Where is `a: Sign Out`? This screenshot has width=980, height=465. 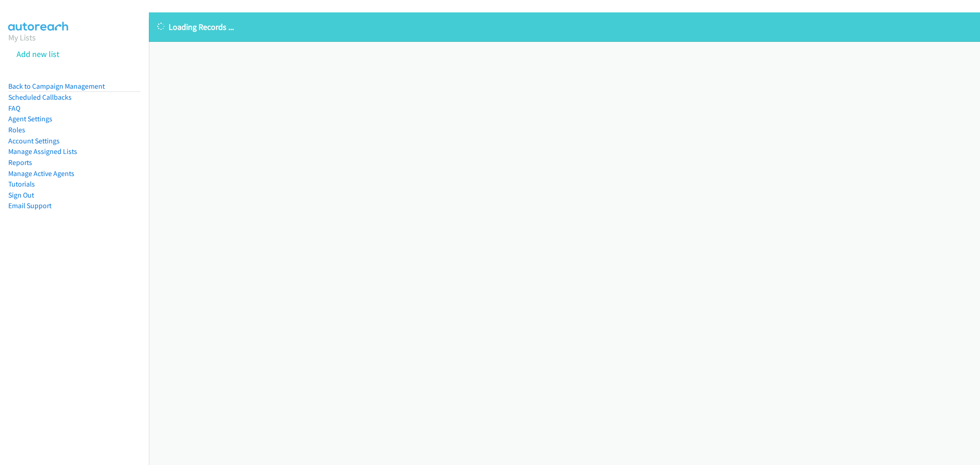
a: Sign Out is located at coordinates (21, 195).